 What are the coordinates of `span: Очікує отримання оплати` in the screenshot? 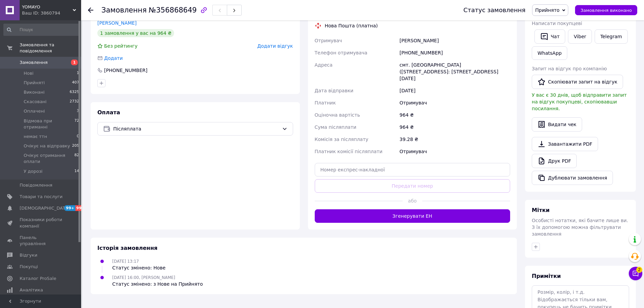 It's located at (49, 158).